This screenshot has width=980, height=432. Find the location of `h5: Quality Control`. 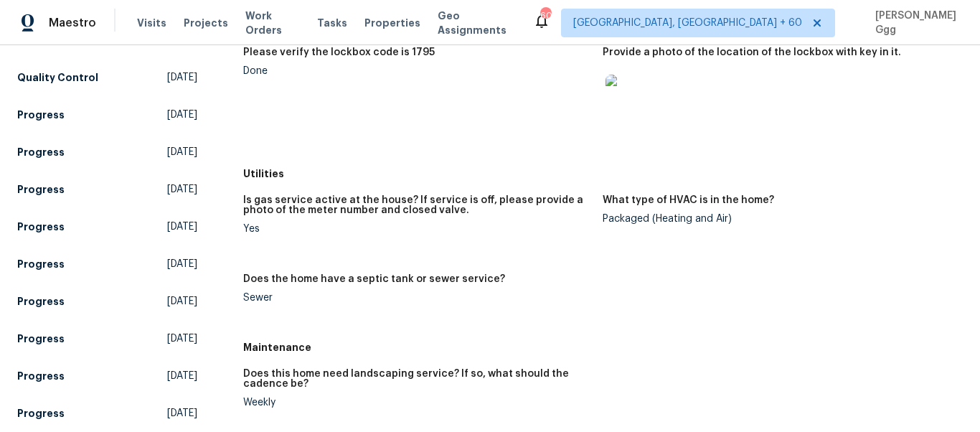

h5: Quality Control is located at coordinates (58, 77).